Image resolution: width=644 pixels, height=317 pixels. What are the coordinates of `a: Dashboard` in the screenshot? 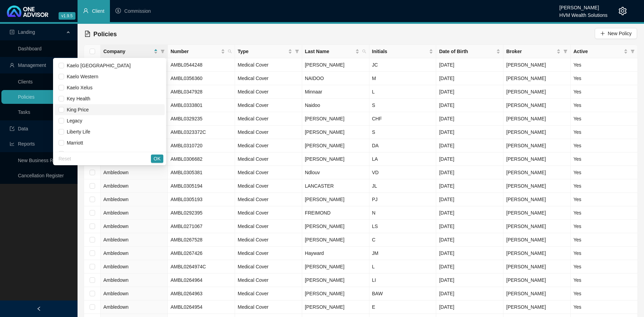 It's located at (30, 49).